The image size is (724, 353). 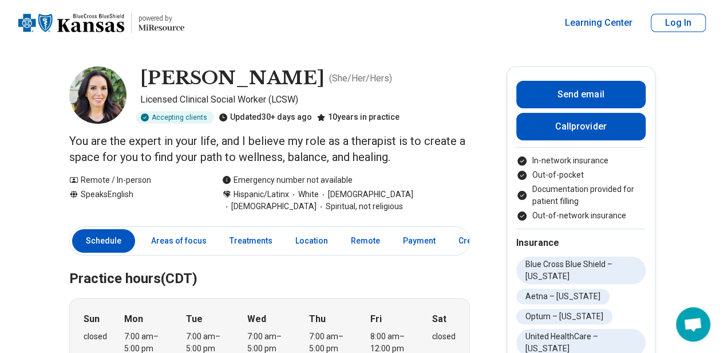 I want to click on p: Licensed Clinical Social Worker (LCSW), so click(x=305, y=100).